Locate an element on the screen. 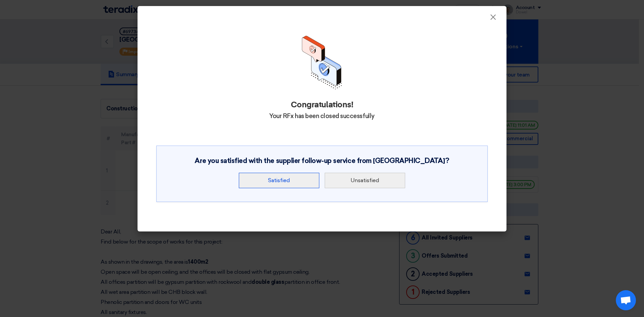 The width and height of the screenshot is (644, 317). a: Open chat is located at coordinates (626, 300).